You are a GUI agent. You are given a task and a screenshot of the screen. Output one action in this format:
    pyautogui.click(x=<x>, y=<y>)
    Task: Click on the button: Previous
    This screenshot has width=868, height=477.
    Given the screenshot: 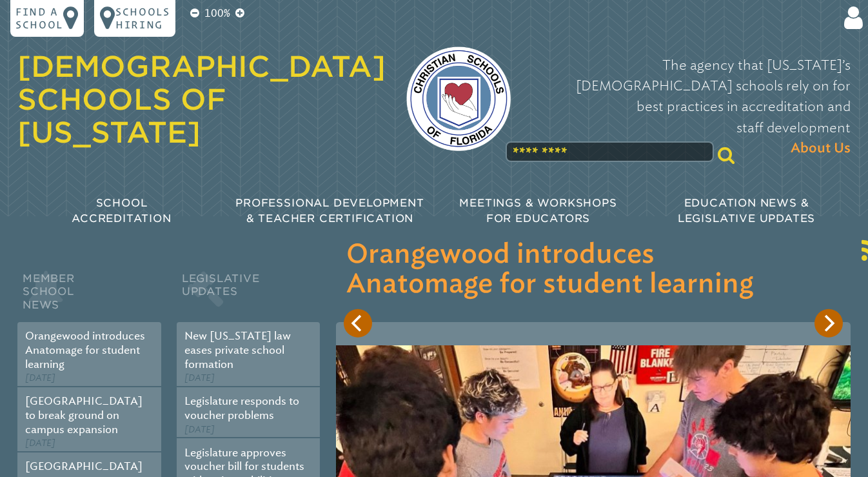 What is the action you would take?
    pyautogui.click(x=358, y=322)
    